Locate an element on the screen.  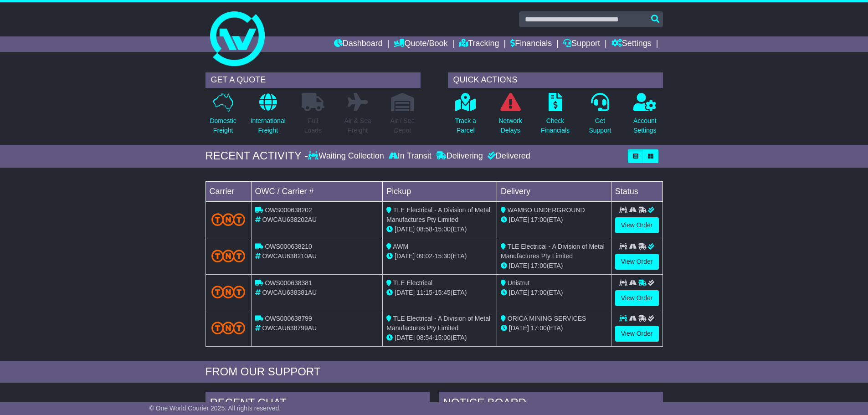
div: RECENT ACTIVITY - is located at coordinates (257, 155).